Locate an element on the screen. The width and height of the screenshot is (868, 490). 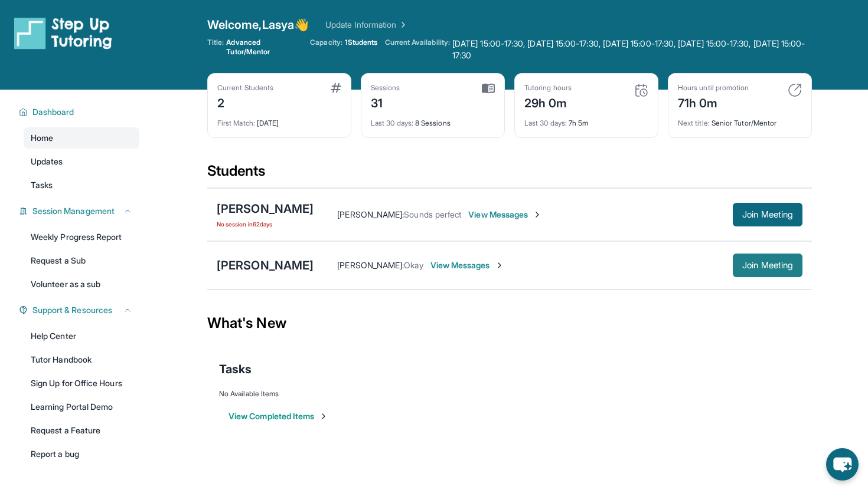
div: Senior Tutor/Mentor is located at coordinates (740, 120).